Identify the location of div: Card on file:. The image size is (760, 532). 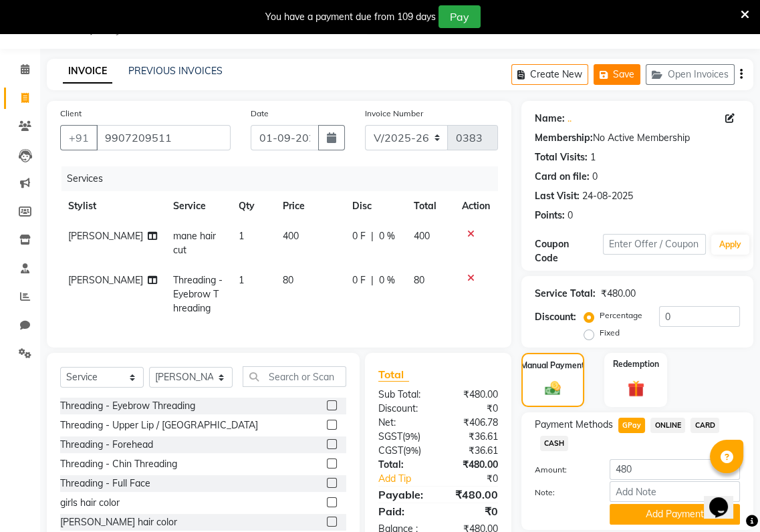
(562, 177).